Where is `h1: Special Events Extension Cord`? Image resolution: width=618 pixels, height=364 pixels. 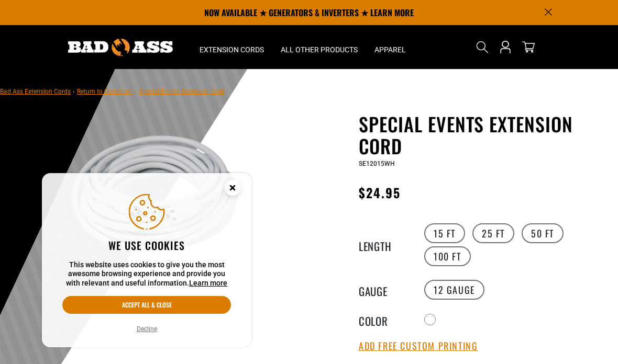 h1: Special Events Extension Cord is located at coordinates (484, 136).